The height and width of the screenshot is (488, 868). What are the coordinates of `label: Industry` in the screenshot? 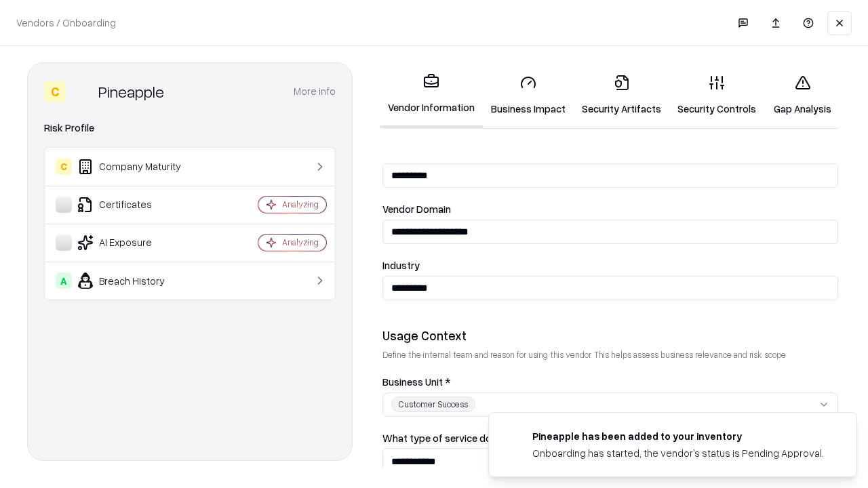 It's located at (610, 265).